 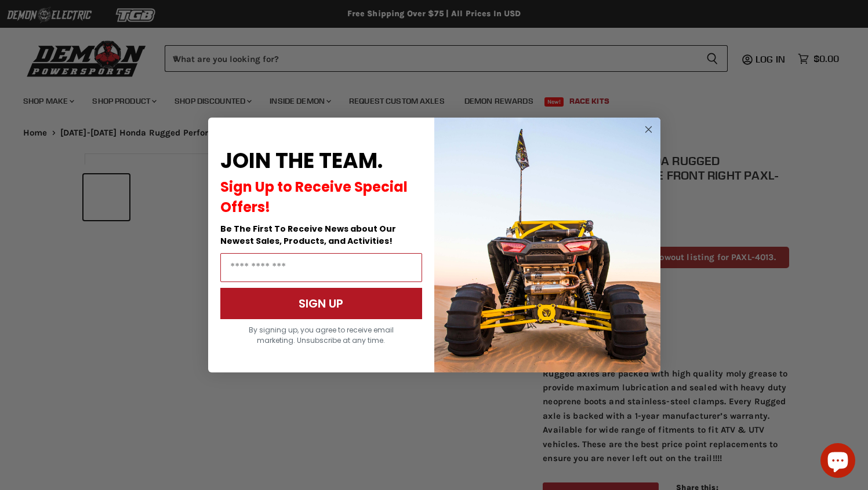 What do you see at coordinates (301, 160) in the screenshot?
I see `span: JOIN THE TEAM.` at bounding box center [301, 160].